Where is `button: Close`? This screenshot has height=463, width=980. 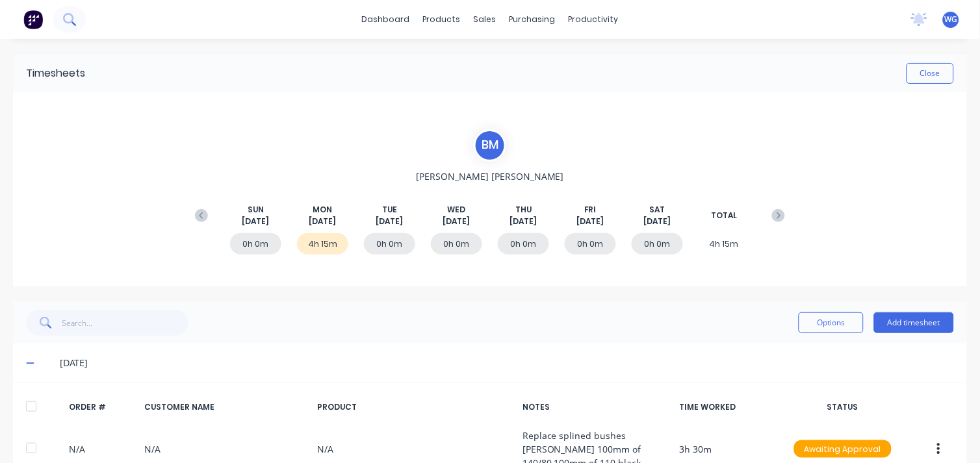
button: Close is located at coordinates (930, 73).